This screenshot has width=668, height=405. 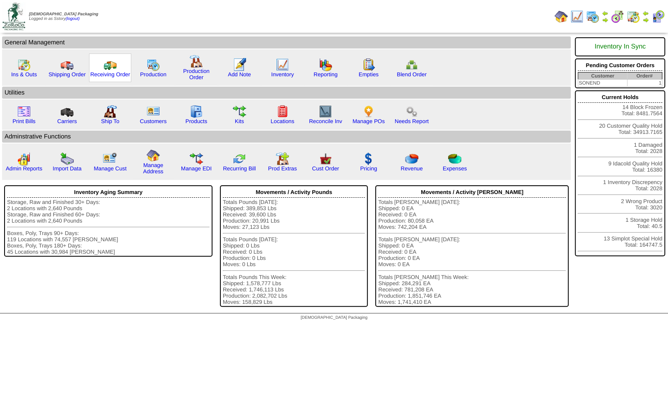 What do you see at coordinates (325, 121) in the screenshot?
I see `a: Reconcile Inv` at bounding box center [325, 121].